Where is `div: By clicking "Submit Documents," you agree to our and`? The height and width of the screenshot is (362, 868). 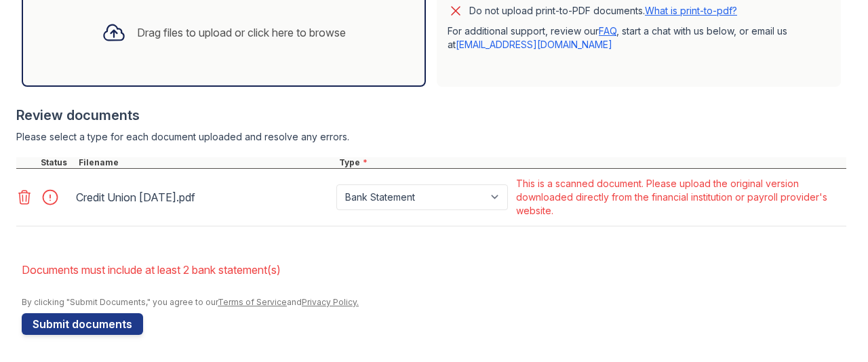
div: By clicking "Submit Documents," you agree to our and is located at coordinates (434, 302).